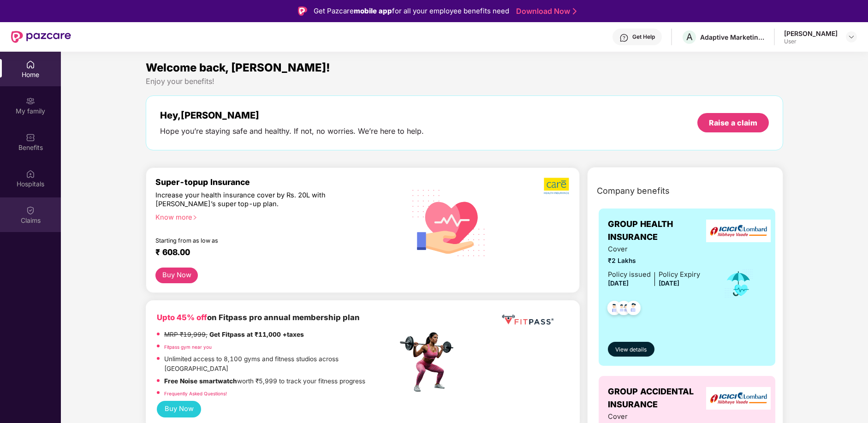 Image resolution: width=868 pixels, height=423 pixels. I want to click on b: on Fitpass pro annual membership plan, so click(258, 317).